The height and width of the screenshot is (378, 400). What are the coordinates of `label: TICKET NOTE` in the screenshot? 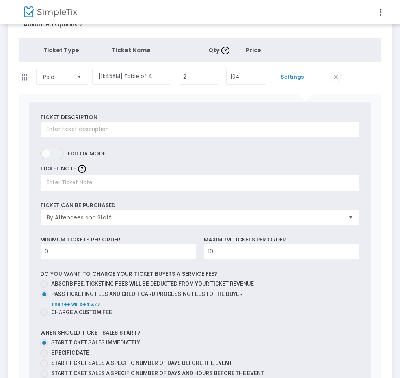 It's located at (58, 168).